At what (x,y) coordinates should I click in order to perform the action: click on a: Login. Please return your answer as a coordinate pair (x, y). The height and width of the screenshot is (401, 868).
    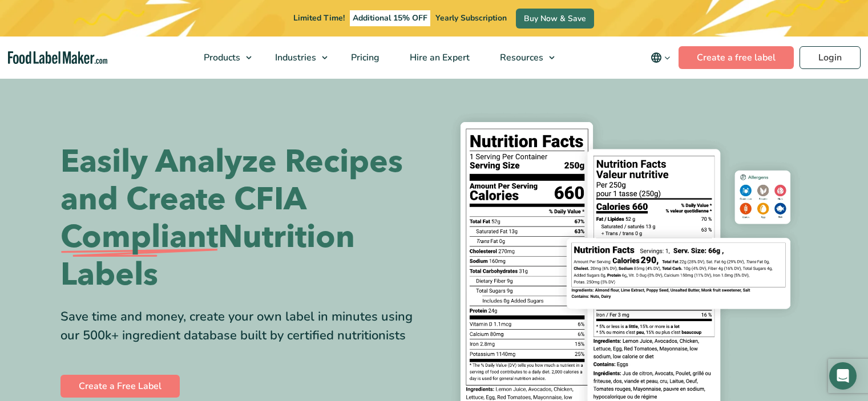
    Looking at the image, I should click on (830, 57).